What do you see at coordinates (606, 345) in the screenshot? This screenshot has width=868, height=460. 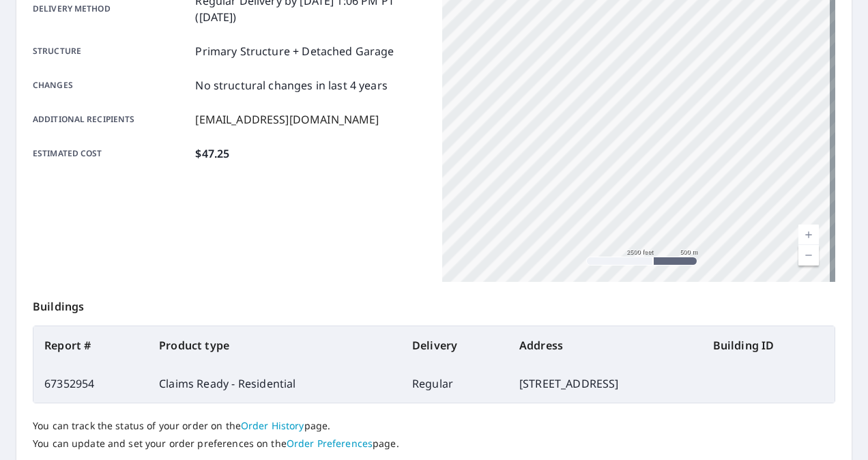 I see `th: Address` at bounding box center [606, 345].